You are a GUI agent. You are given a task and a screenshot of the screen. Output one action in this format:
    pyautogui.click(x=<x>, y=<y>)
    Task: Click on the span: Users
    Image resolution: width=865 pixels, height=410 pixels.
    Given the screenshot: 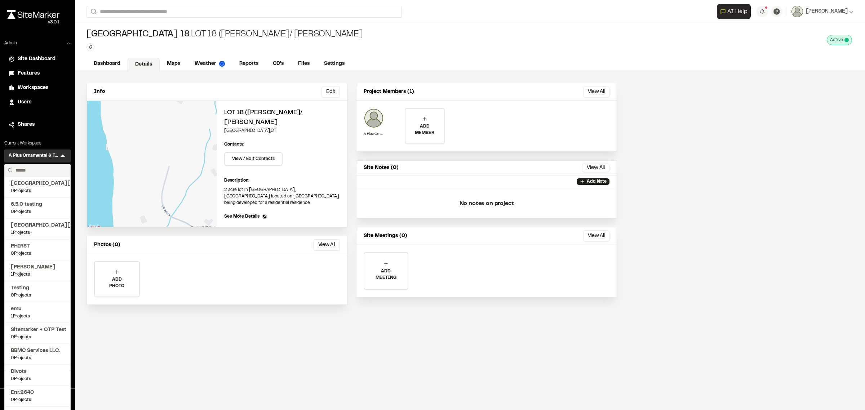 What is the action you would take?
    pyautogui.click(x=25, y=102)
    